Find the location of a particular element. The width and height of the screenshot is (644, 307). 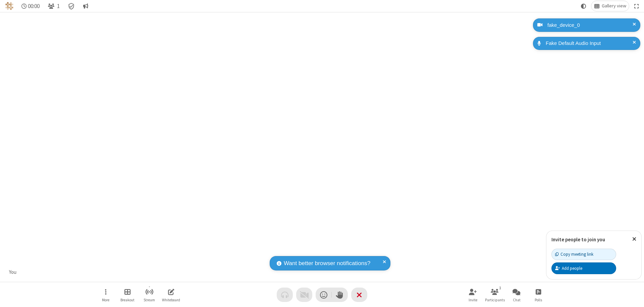

button: Open menu is located at coordinates (106, 294).